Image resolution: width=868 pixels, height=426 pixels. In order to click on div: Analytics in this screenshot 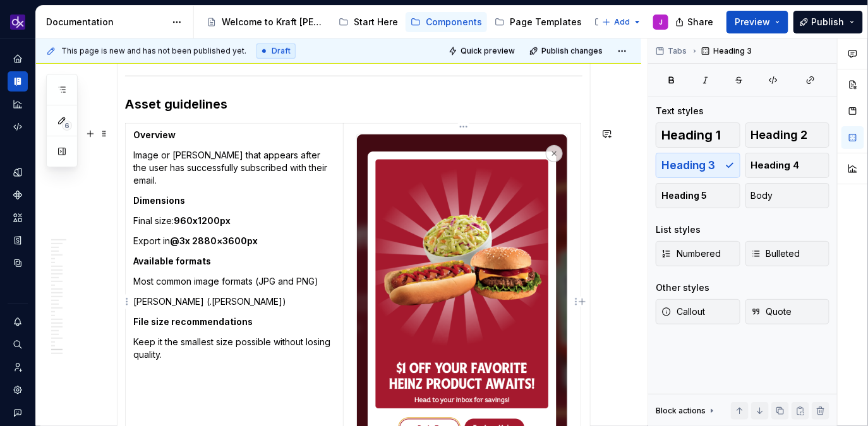, I will do `click(18, 104)`.